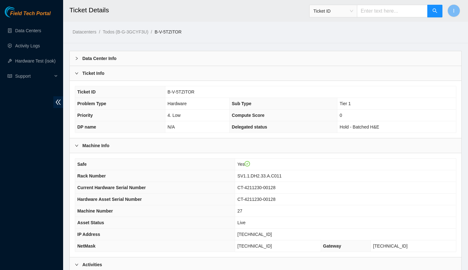  Describe the element at coordinates (177, 104) in the screenshot. I see `span: Hardware` at that location.